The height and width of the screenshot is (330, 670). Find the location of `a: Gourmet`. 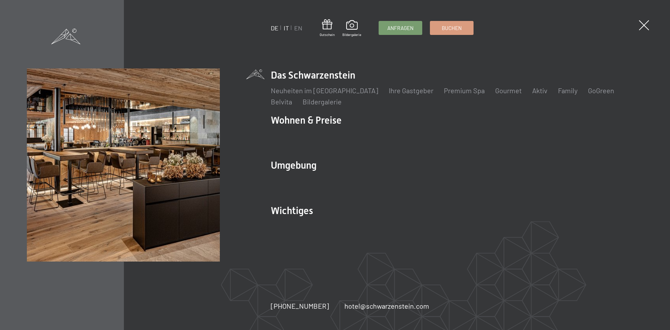

a: Gourmet is located at coordinates (509, 90).